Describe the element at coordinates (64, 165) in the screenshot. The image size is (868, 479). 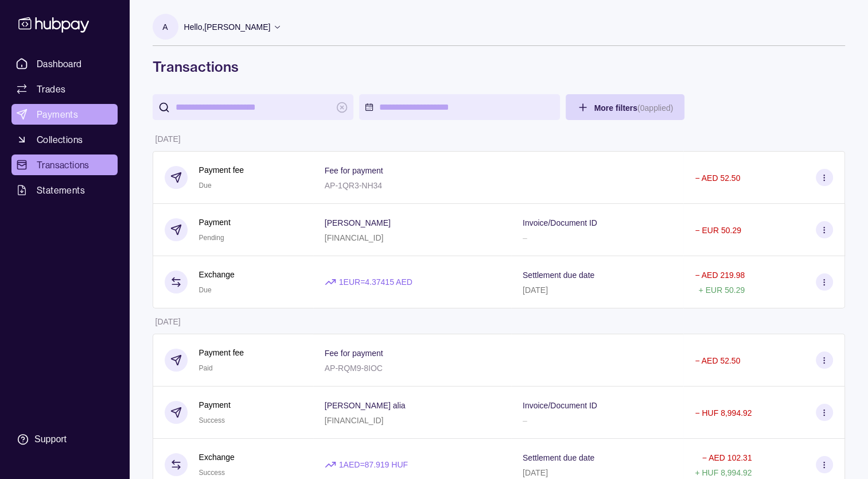
I see `a: Transactions` at that location.